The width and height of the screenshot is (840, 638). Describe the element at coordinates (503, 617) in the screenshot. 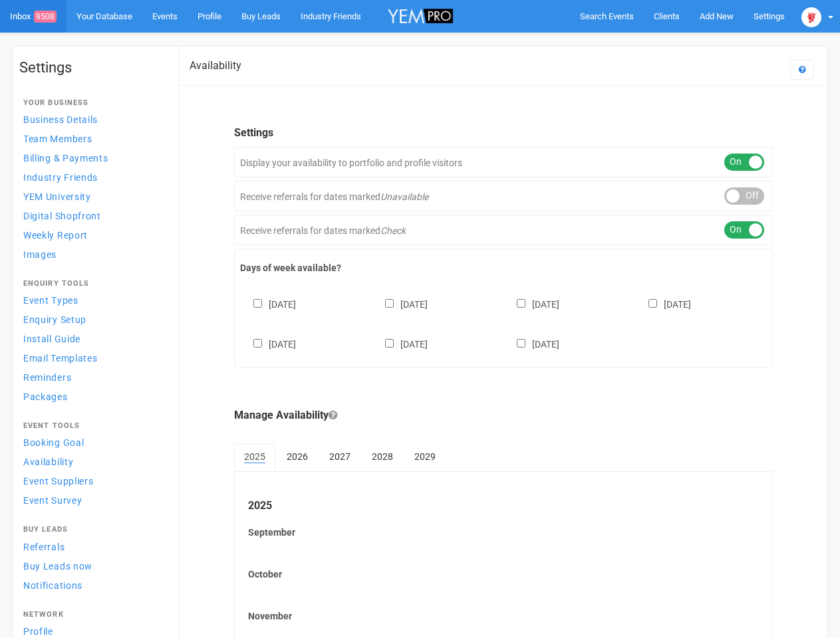

I see `label: November` at that location.